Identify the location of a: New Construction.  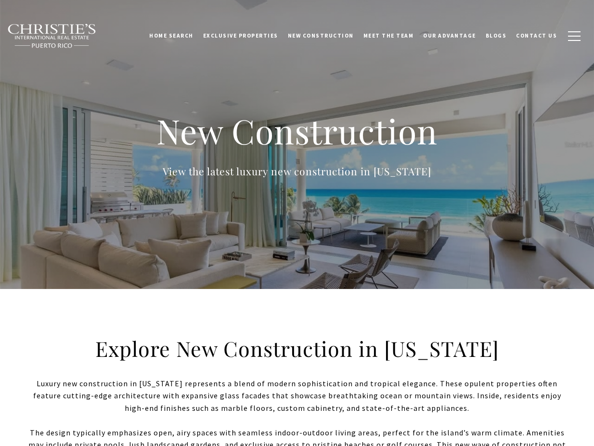
(321, 36).